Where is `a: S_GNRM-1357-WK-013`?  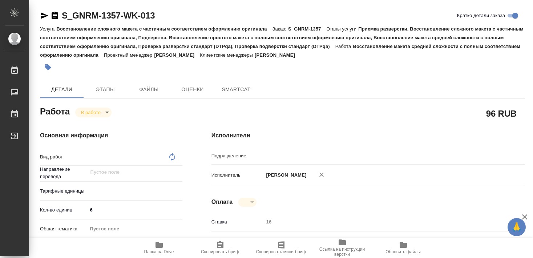
a: S_GNRM-1357-WK-013 is located at coordinates (108, 15).